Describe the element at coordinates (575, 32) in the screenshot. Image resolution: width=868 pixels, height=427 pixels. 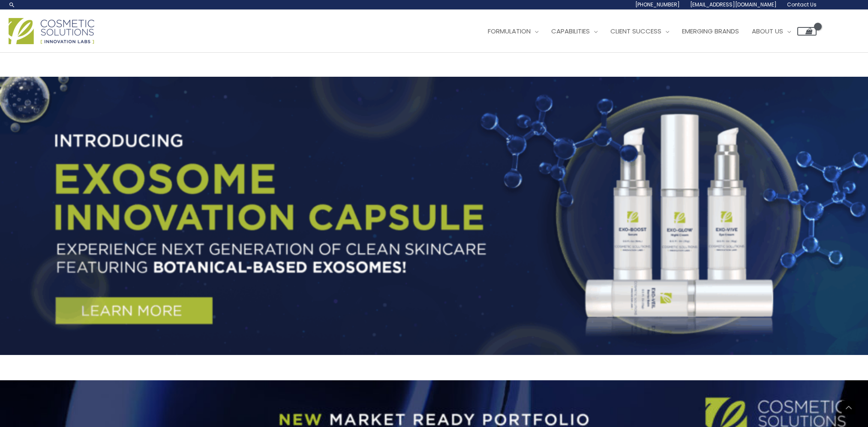
I see `a: Capabilities` at that location.